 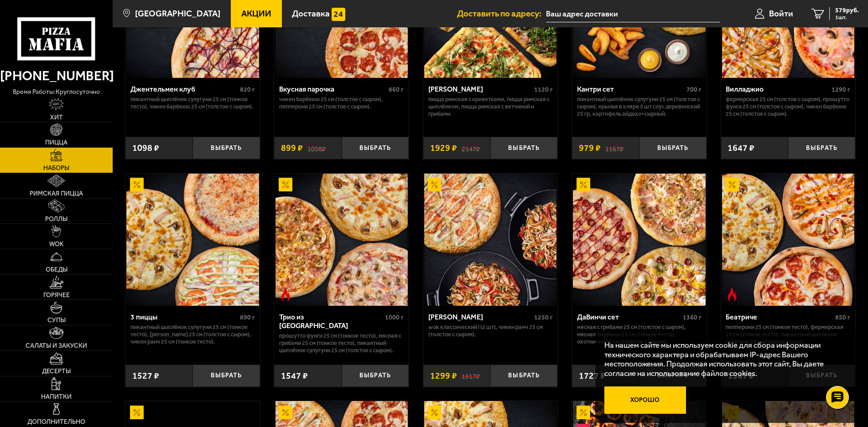 What do you see at coordinates (56, 397) in the screenshot?
I see `span: Напитки` at bounding box center [56, 397].